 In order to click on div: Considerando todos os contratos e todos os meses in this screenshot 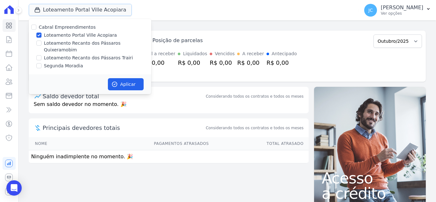, I will do `click(255, 96)`.